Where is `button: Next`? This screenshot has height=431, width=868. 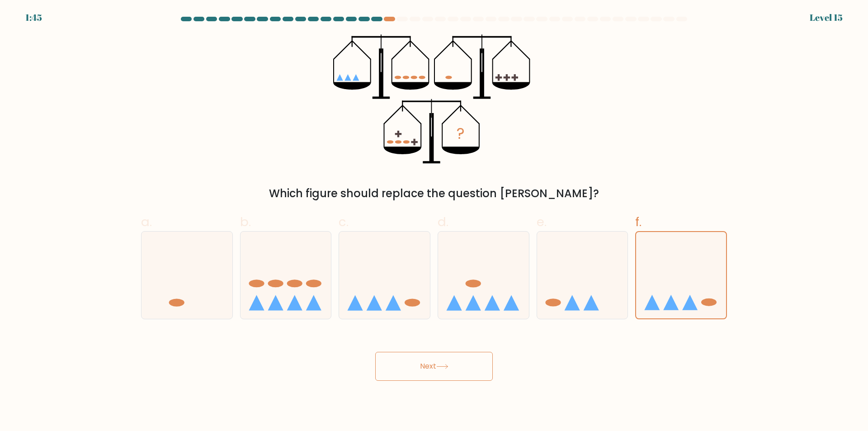
button: Next is located at coordinates (434, 367).